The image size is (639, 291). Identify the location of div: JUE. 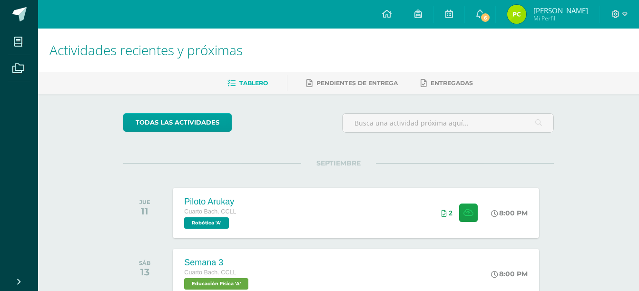
(145, 202).